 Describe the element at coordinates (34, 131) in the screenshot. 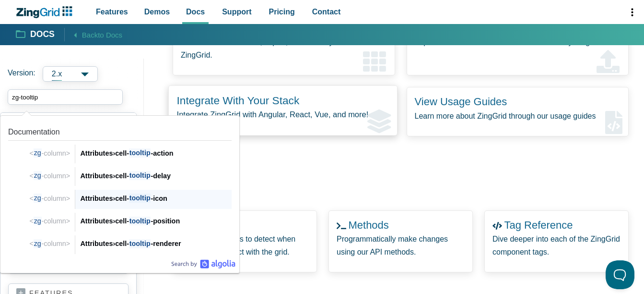

I see `span: Documentation` at that location.